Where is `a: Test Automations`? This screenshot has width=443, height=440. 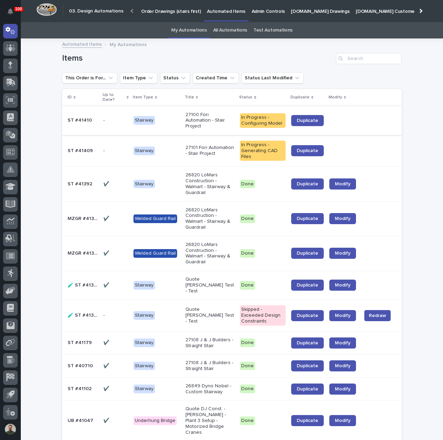
a: Test Automations is located at coordinates (273, 30).